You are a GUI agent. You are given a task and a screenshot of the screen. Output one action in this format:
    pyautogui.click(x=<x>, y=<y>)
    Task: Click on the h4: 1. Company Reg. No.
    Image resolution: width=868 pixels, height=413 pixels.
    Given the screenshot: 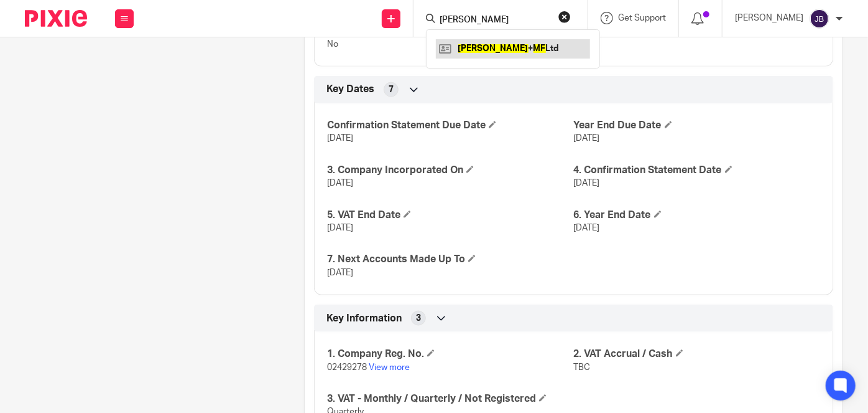 What is the action you would take?
    pyautogui.click(x=450, y=354)
    